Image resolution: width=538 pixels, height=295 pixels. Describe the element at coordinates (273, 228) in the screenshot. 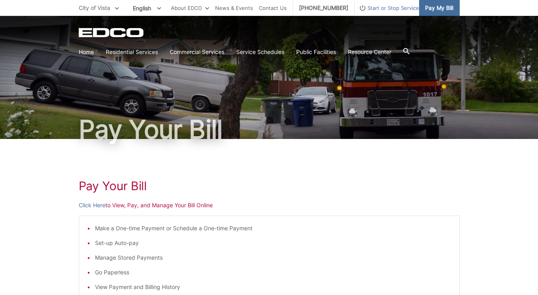

I see `li: Make a One-time Payment or Schedule a One-time Payment` at that location.